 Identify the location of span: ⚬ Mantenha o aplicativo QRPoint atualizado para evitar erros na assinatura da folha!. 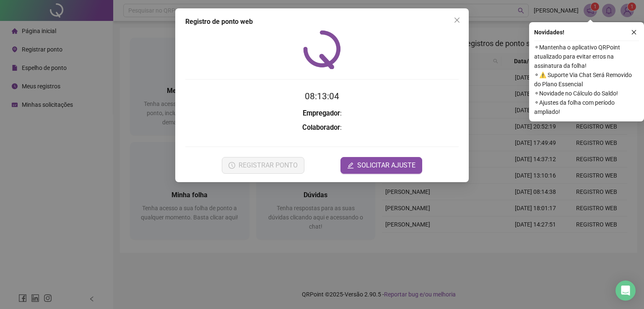
(586, 57).